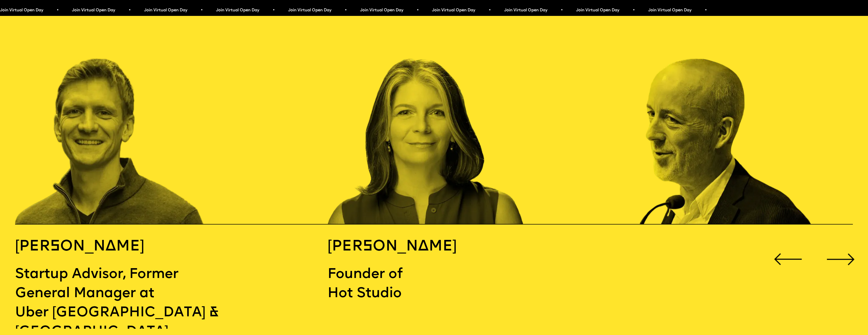 Image resolution: width=868 pixels, height=335 pixels. Describe the element at coordinates (539, 10) in the screenshot. I see `span: Join Virtual Open Day Join Virtual Open Day Join Virtual Open Day Join Virtual Open Day Join Virt...` at that location.